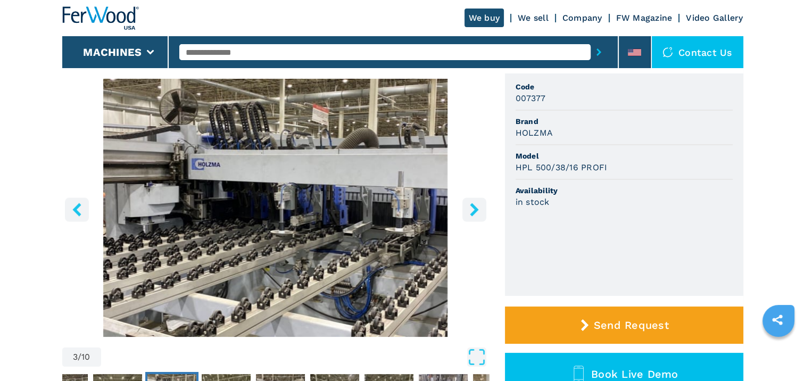 Image resolution: width=805 pixels, height=381 pixels. Describe the element at coordinates (635, 374) in the screenshot. I see `span: Book Live Demo` at that location.